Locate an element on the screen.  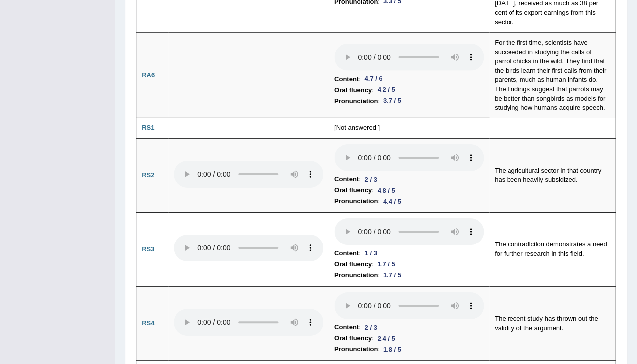
b: RS2 is located at coordinates (148, 175).